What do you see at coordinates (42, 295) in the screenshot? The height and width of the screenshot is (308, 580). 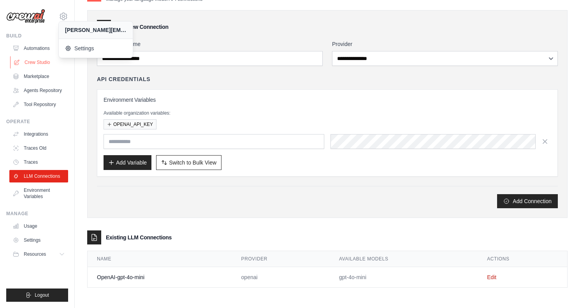 I see `span: Logout` at bounding box center [42, 295].